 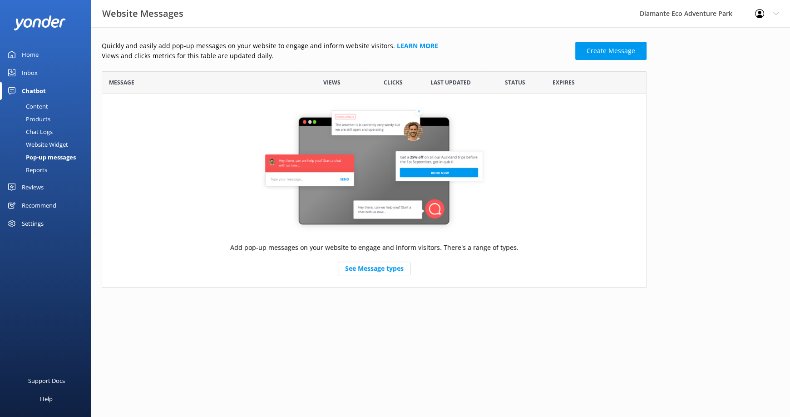 I want to click on p: Add pop-up messages on your website to engage and inform visitors. There's a range of types., so click(x=374, y=247).